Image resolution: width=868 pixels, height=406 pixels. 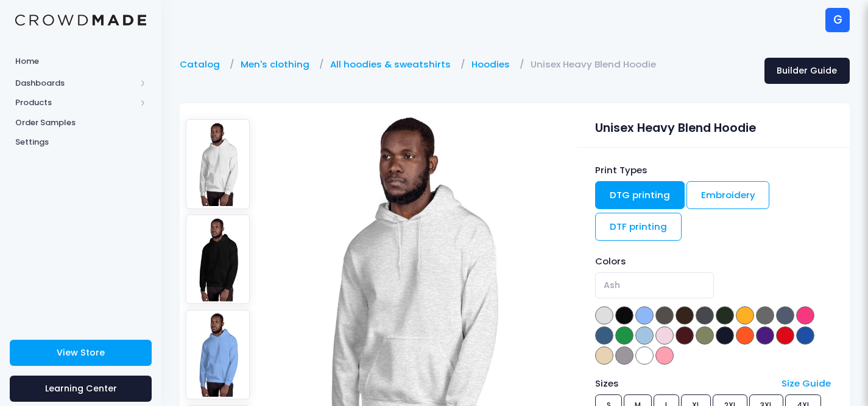 What do you see at coordinates (713, 261) in the screenshot?
I see `div: Colors` at bounding box center [713, 261].